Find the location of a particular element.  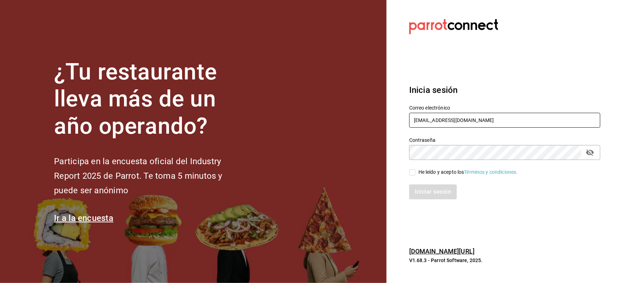

a: Términos y condiciones. is located at coordinates (491, 172).